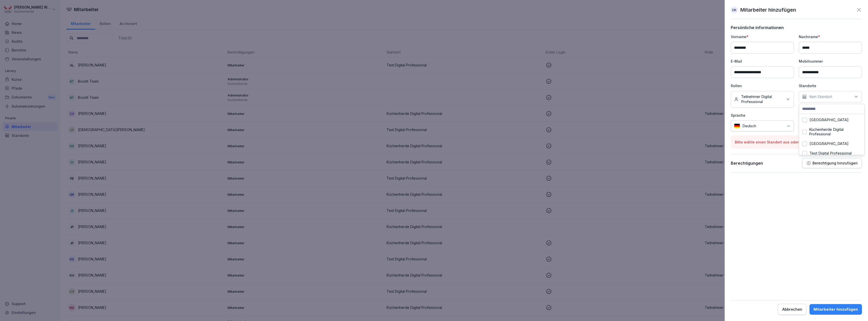  I want to click on p: Berechtigung hinzufügen, so click(835, 163).